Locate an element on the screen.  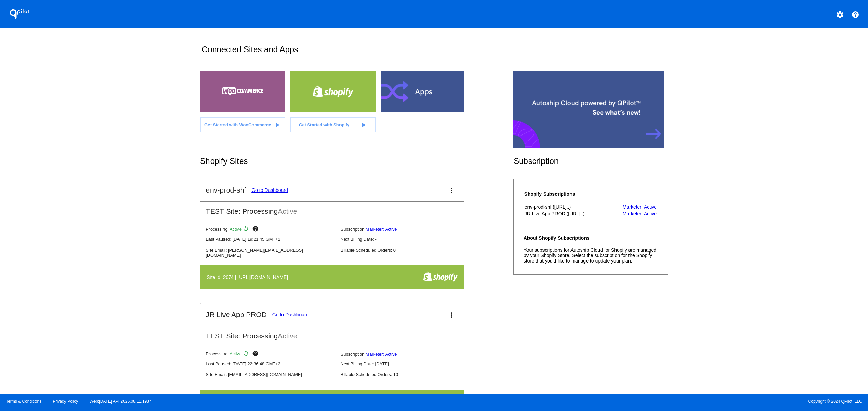
img: f8a94bdc-cb89-4d40-bdcd-a0261eff8977 is located at coordinates (440, 277).